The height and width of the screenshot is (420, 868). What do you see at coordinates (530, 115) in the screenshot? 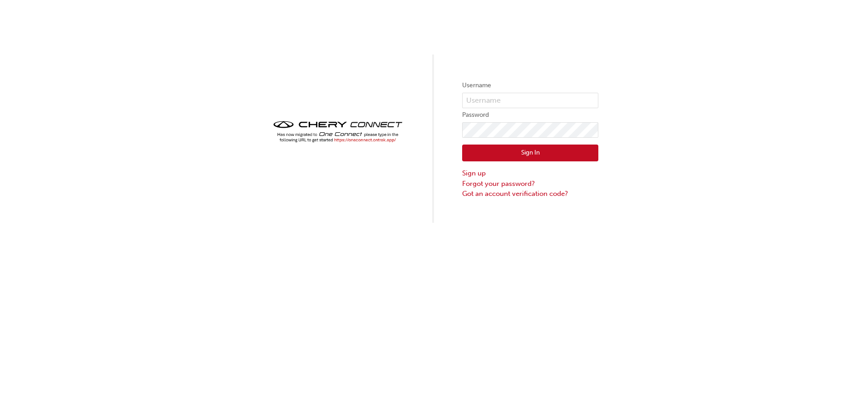
I see `label: Password` at bounding box center [530, 115].